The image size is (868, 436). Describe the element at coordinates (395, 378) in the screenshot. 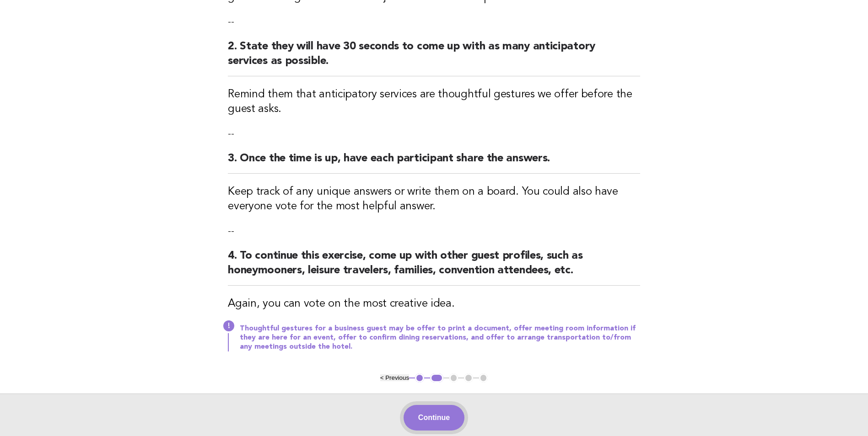

I see `button: < Previous` at that location.